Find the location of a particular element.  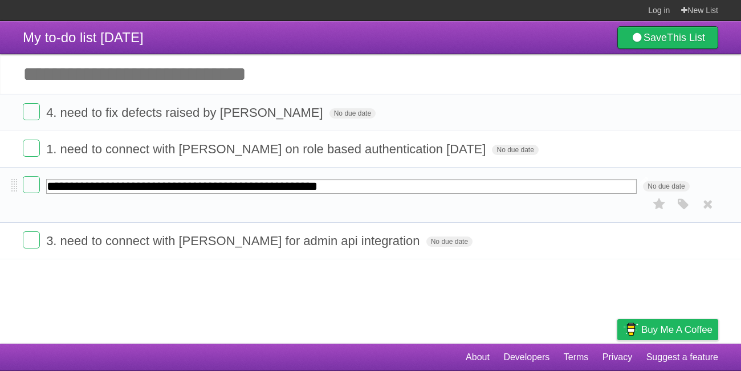

a: Terms is located at coordinates (577, 358).